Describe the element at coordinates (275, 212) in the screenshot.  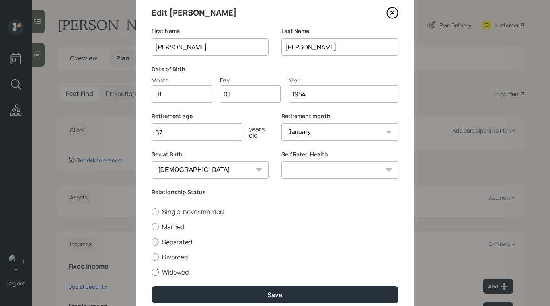
I see `label: Single, never married` at that location.